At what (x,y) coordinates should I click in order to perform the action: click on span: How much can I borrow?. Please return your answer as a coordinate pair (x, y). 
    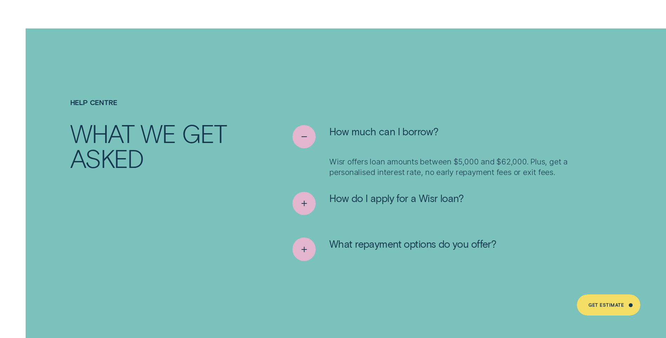
    Looking at the image, I should click on (384, 131).